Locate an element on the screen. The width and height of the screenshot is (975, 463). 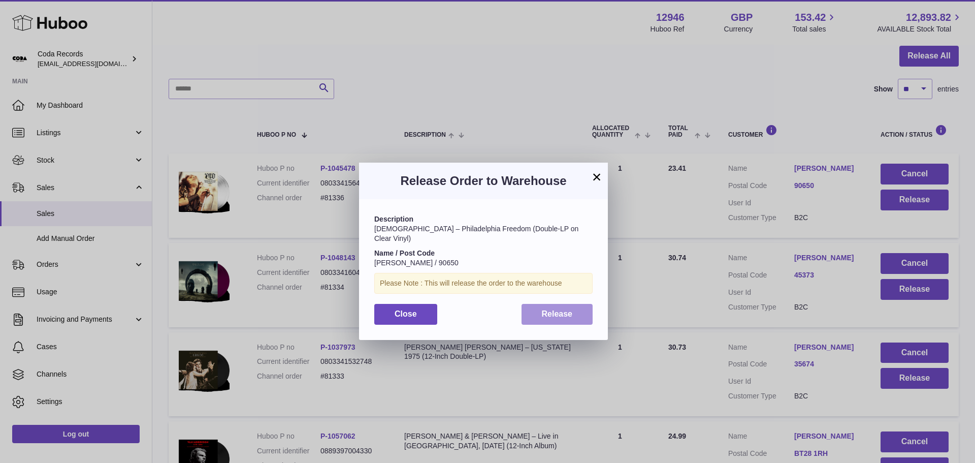
strong: Description is located at coordinates (394, 219).